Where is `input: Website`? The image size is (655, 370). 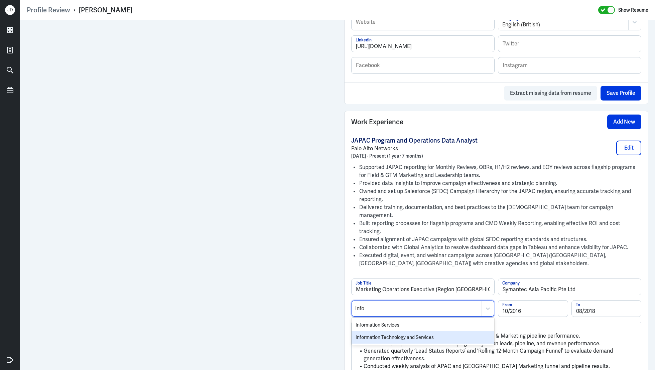
input: Website is located at coordinates (423, 22).